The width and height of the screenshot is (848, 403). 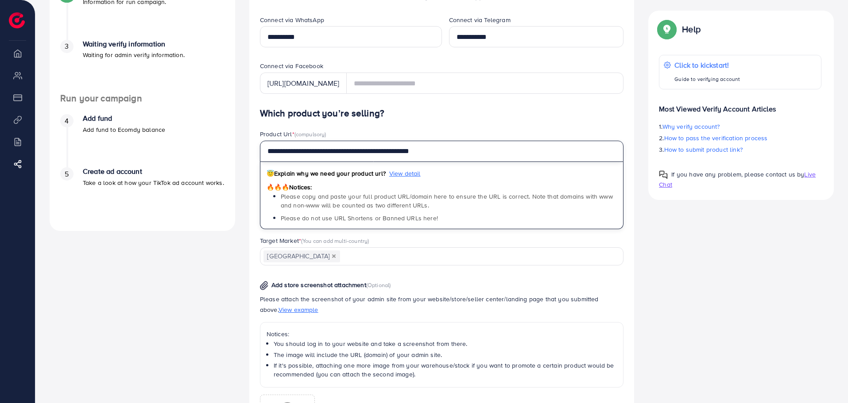 I want to click on span: 5, so click(x=66, y=174).